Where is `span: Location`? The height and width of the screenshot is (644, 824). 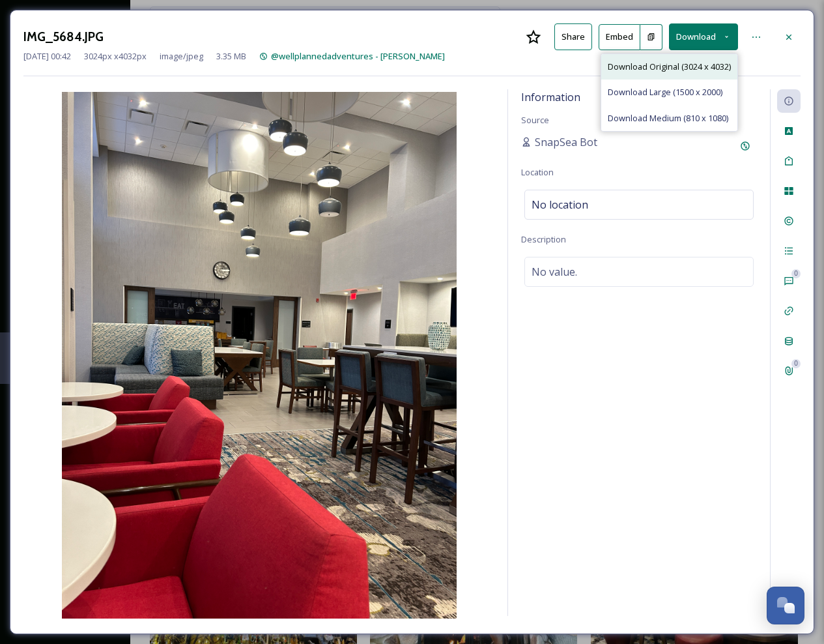
span: Location is located at coordinates (538, 172).